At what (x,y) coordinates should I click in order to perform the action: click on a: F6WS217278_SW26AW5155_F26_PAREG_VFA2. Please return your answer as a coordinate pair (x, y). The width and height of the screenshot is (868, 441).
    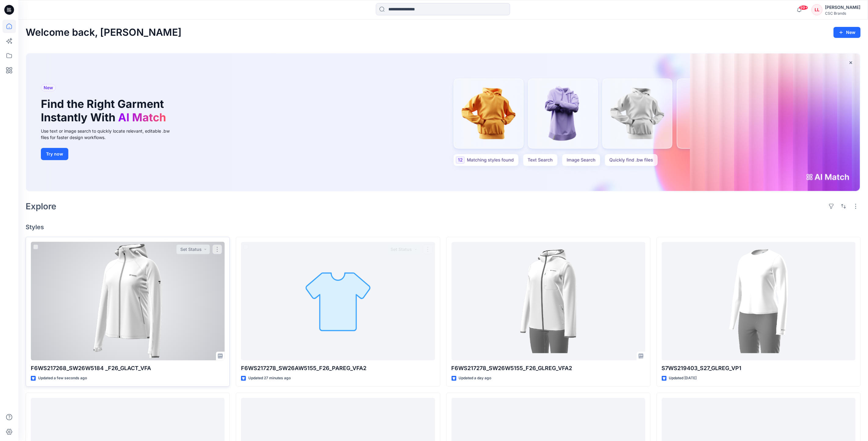
    Looking at the image, I should click on (338, 301).